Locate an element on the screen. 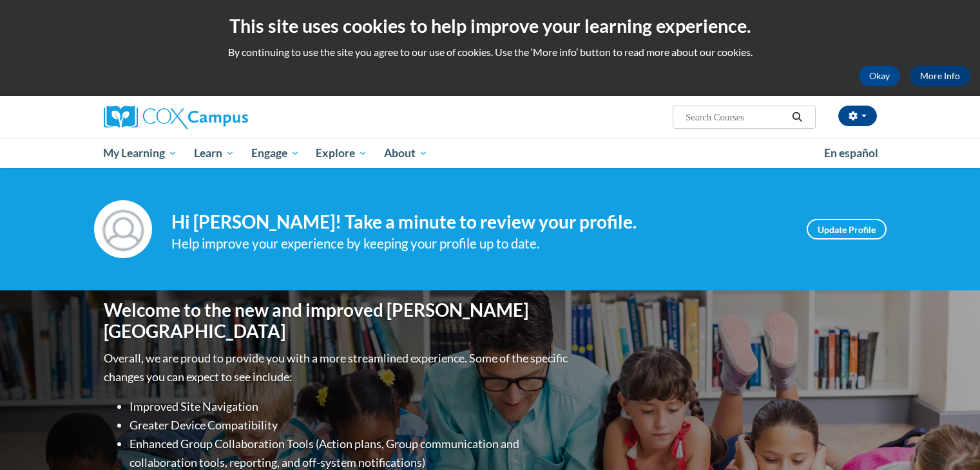  a: More Info is located at coordinates (940, 76).